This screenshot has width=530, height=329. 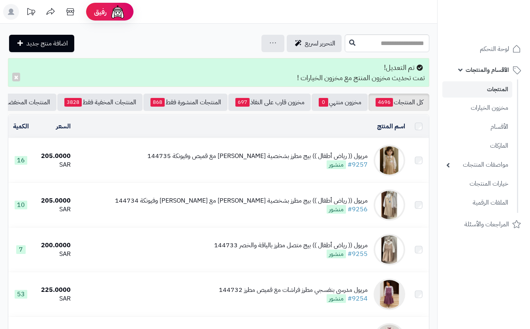 I want to click on span: 16, so click(x=21, y=160).